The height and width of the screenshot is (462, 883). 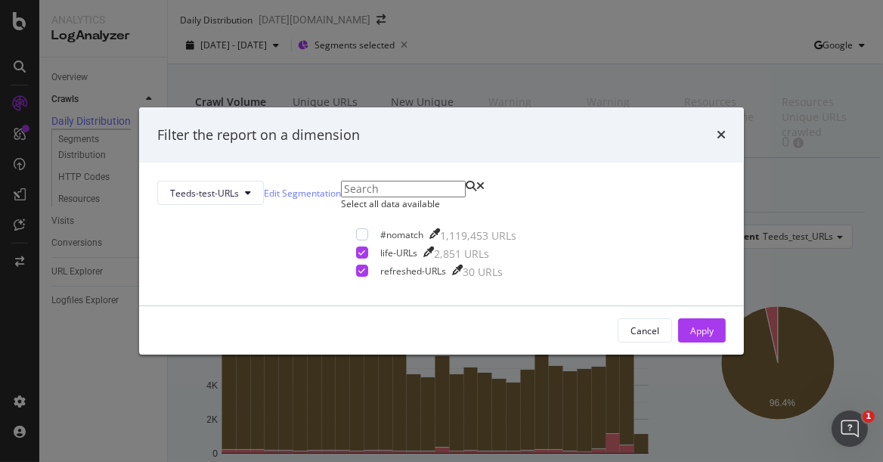 I want to click on span: 1, so click(x=869, y=417).